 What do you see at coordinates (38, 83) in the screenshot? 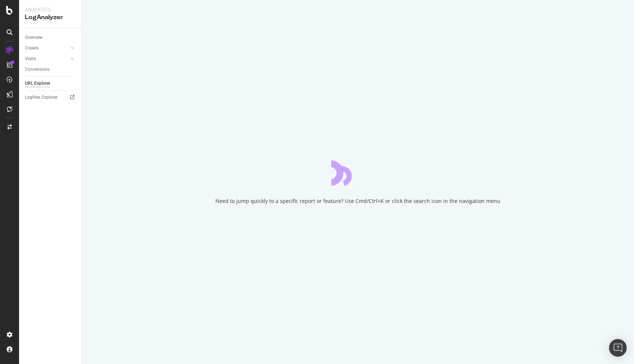
I see `div: URL Explorer` at bounding box center [38, 83].